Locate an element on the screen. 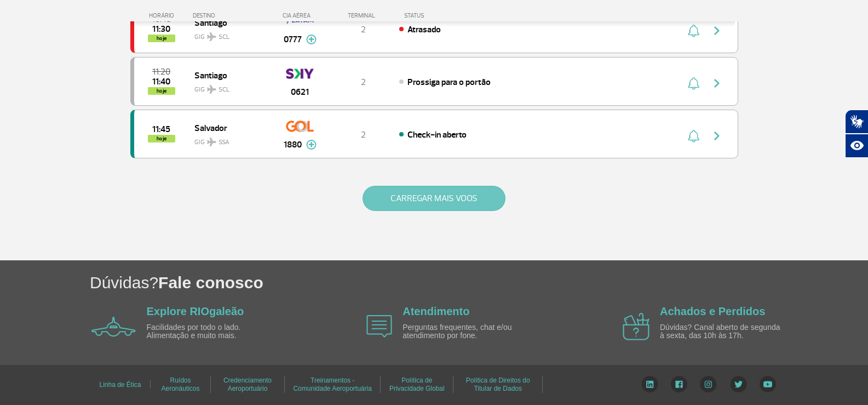  a: Ruídos Aeronáuticos is located at coordinates (180, 384).